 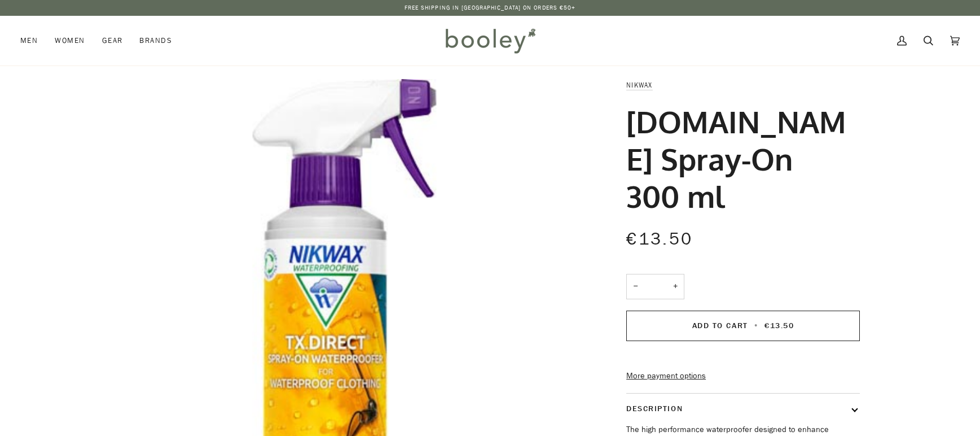 What do you see at coordinates (33, 41) in the screenshot?
I see `a: Men` at bounding box center [33, 41].